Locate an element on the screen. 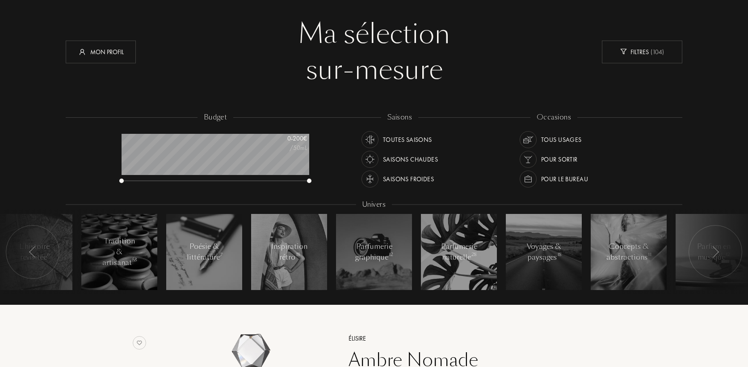  img: usage_occasion_all_white.svg is located at coordinates (528, 139).